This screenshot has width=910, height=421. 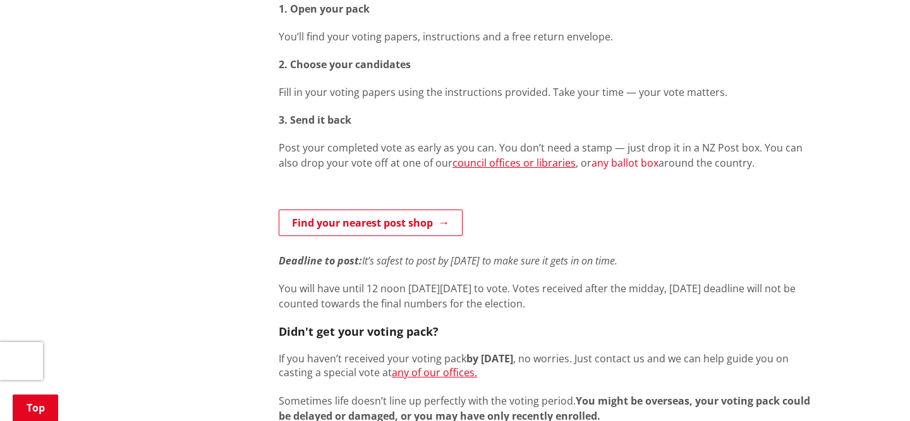 What do you see at coordinates (548, 366) in the screenshot?
I see `p: If you haven’t received your voting pack , no worries. Just contact us and we can help guide you ...` at bounding box center [548, 366].